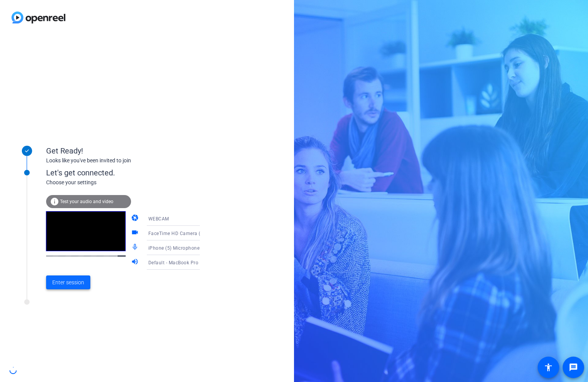  I want to click on span: iPhone (5) Microphone, so click(174, 248).